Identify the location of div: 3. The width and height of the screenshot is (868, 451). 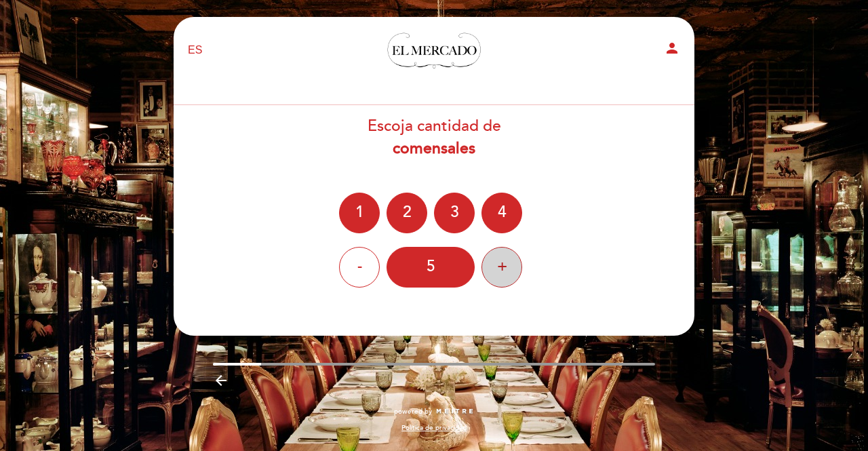
(454, 213).